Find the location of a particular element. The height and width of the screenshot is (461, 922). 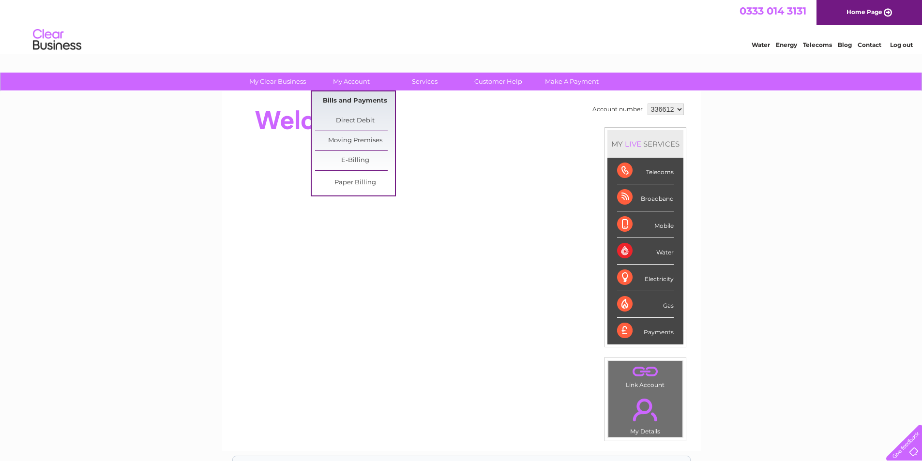

a: Moving Premises is located at coordinates (355, 141).